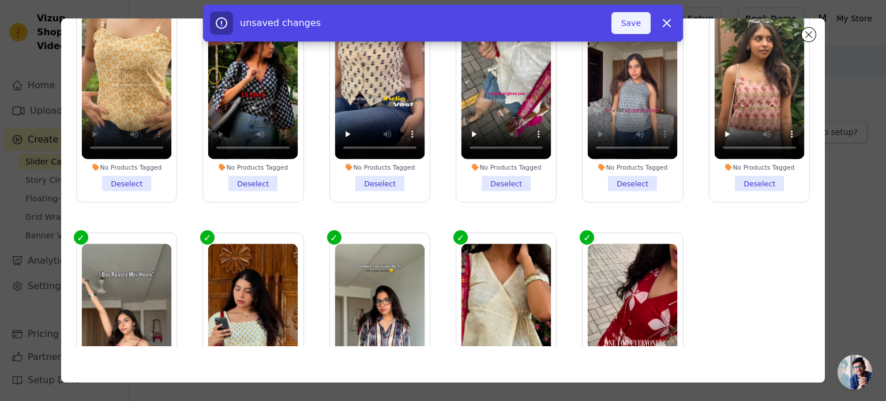  Describe the element at coordinates (631, 23) in the screenshot. I see `button: Save` at that location.